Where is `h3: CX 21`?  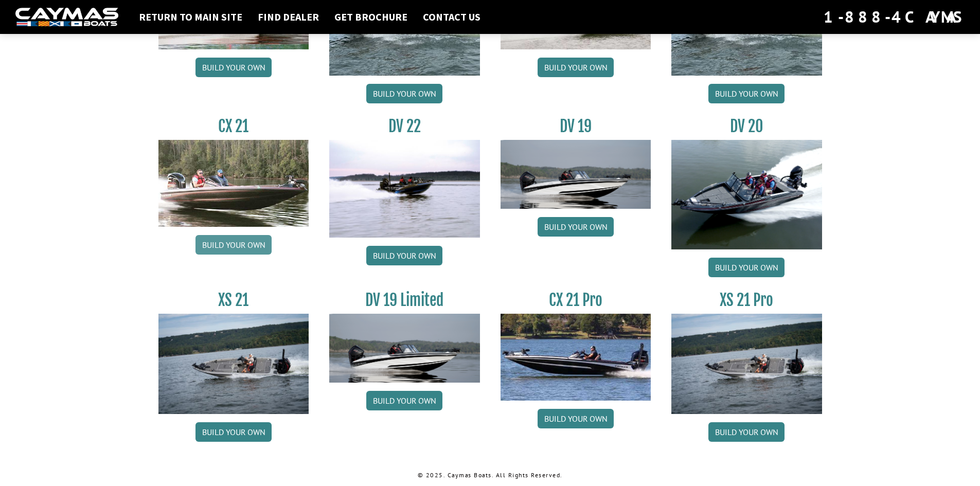
h3: CX 21 is located at coordinates (234, 126).